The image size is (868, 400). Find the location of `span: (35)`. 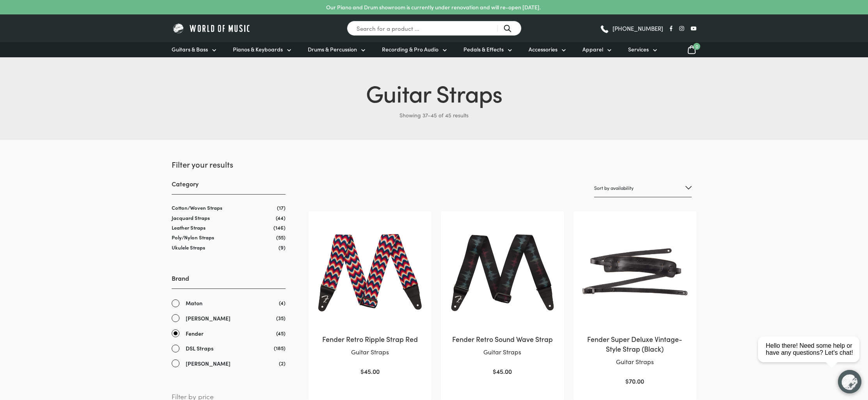

span: (35) is located at coordinates (281, 318).